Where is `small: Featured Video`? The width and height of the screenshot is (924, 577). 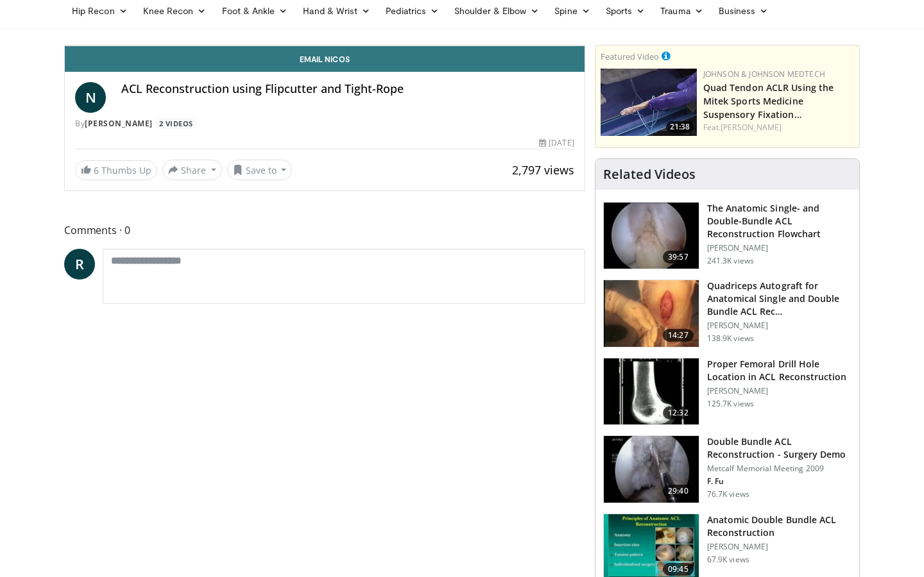
small: Featured Video is located at coordinates (630, 56).